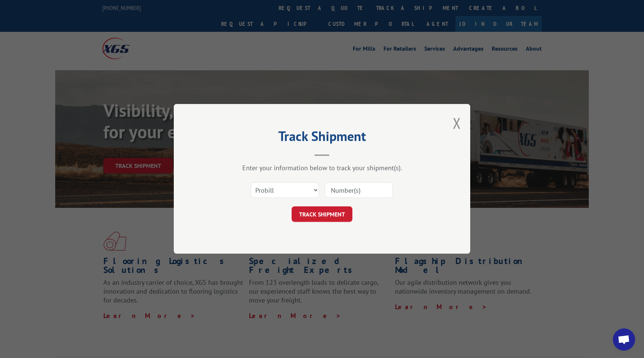 Image resolution: width=644 pixels, height=358 pixels. What do you see at coordinates (322, 215) in the screenshot?
I see `button: TRACK SHIPMENT` at bounding box center [322, 215].